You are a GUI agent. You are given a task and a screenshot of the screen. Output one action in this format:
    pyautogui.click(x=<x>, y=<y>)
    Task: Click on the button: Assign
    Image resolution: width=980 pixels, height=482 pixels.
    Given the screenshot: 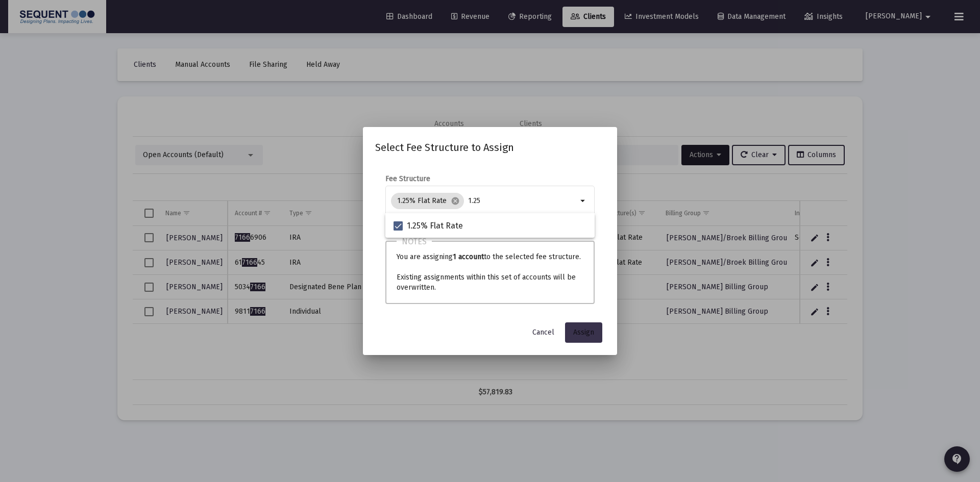 What is the action you would take?
    pyautogui.click(x=583, y=333)
    